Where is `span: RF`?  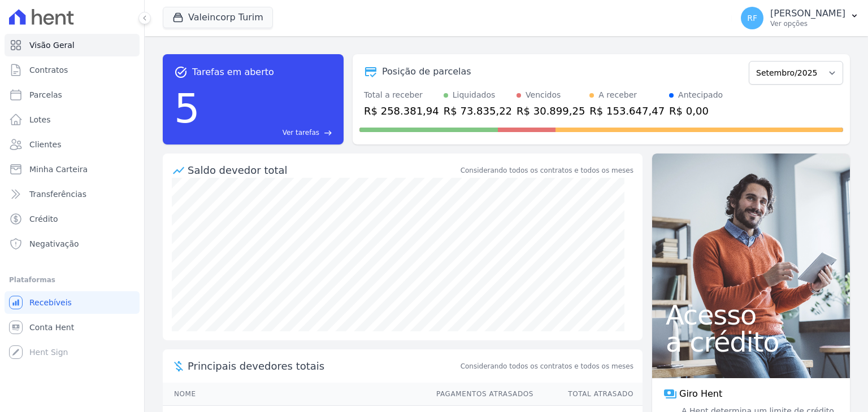 span: RF is located at coordinates (752, 18).